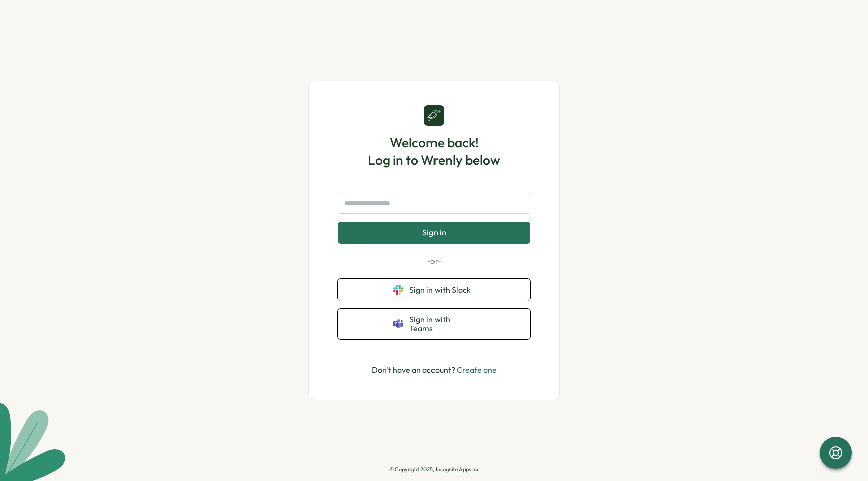  I want to click on button: Sign in with Slack, so click(434, 290).